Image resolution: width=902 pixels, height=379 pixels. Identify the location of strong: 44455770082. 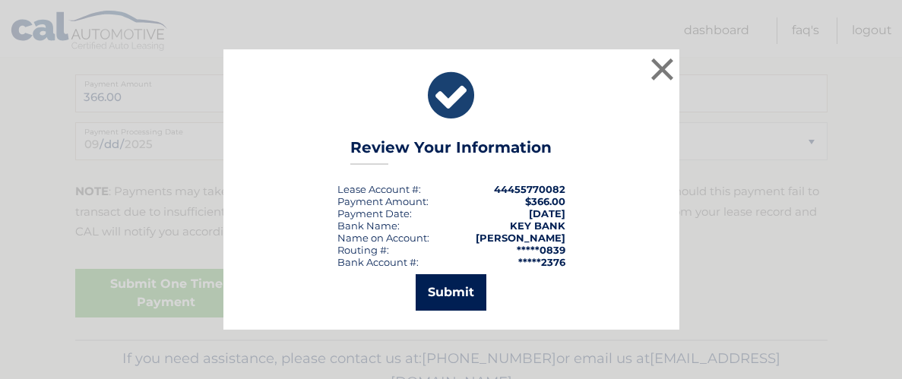
(530, 189).